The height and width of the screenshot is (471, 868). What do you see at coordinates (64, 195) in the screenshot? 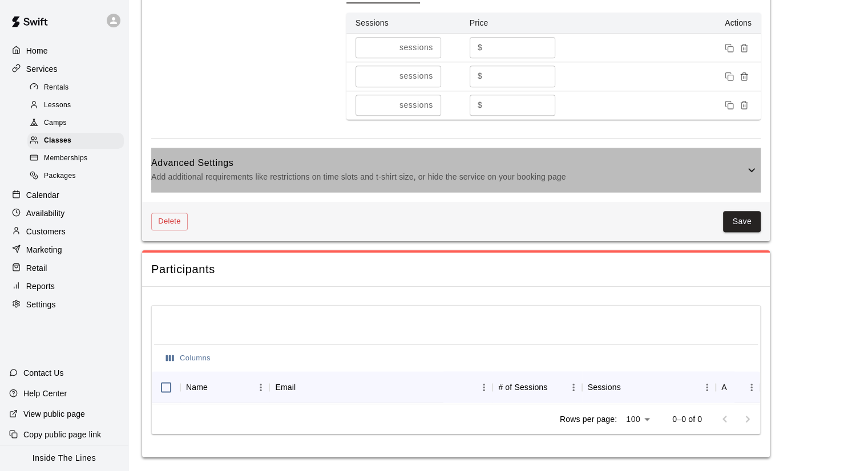
I see `div: Calendar` at bounding box center [64, 195].